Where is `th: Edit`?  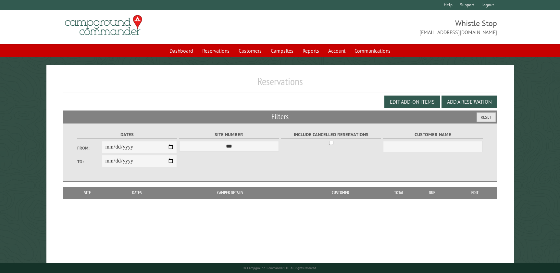 th: Edit is located at coordinates (475, 193).